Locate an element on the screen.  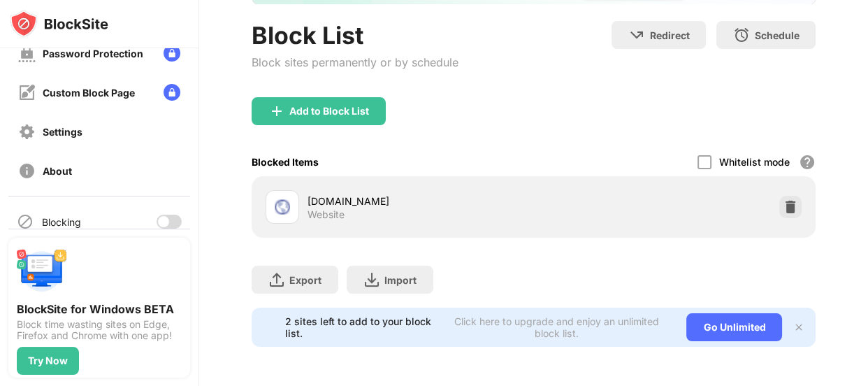
img: customize-block-page-off.svg is located at coordinates (27, 92).